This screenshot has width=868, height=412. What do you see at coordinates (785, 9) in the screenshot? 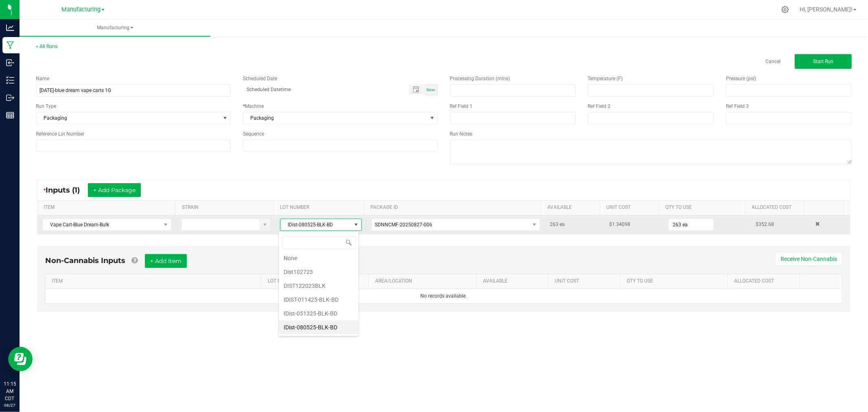
I see `div: Manage settings` at bounding box center [785, 9].